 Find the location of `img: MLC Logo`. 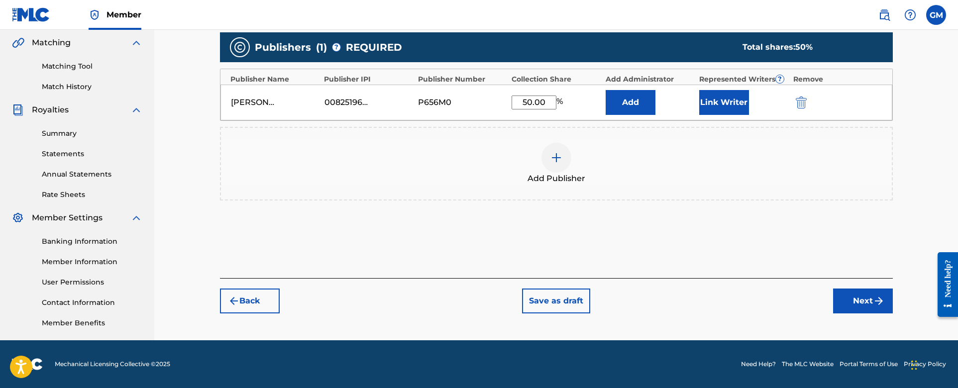

img: MLC Logo is located at coordinates (31, 14).